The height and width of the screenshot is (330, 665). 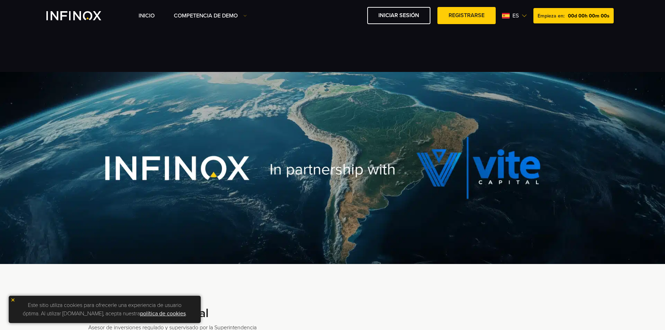 What do you see at coordinates (82, 16) in the screenshot?
I see `a: INFINOX Vite` at bounding box center [82, 16].